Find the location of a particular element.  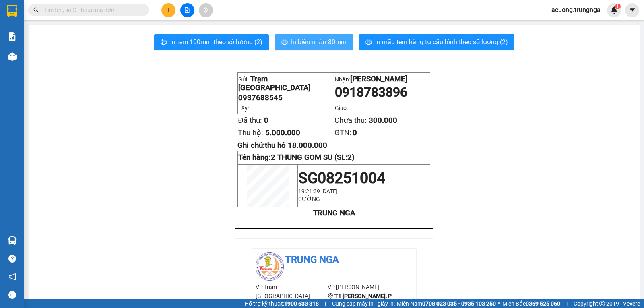

span: plus is located at coordinates (168, 10).